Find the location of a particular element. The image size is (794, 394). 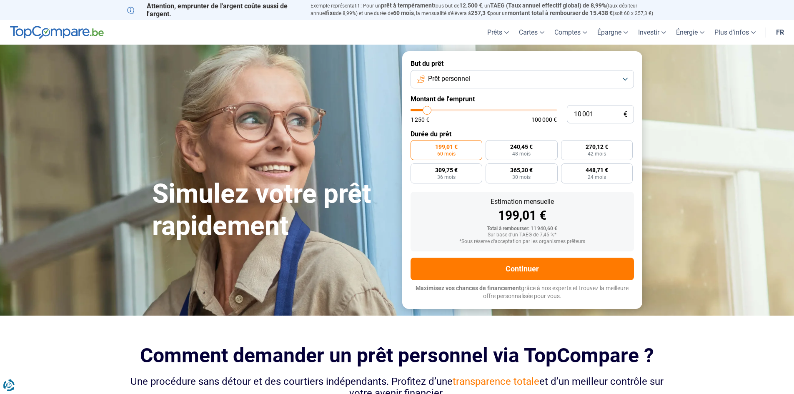

span: 309,75 € is located at coordinates (446, 170).